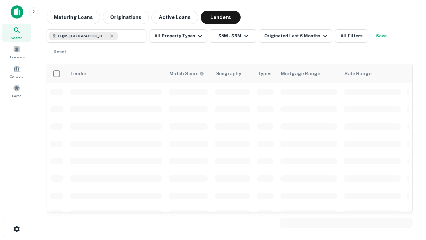 The image size is (426, 240). What do you see at coordinates (178, 36) in the screenshot?
I see `button: All Property Types` at bounding box center [178, 36].